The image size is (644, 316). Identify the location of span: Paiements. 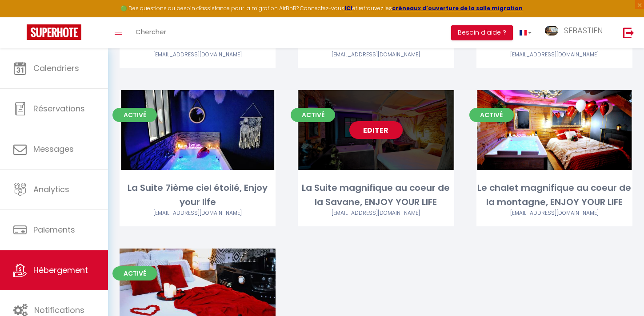
(54, 229).